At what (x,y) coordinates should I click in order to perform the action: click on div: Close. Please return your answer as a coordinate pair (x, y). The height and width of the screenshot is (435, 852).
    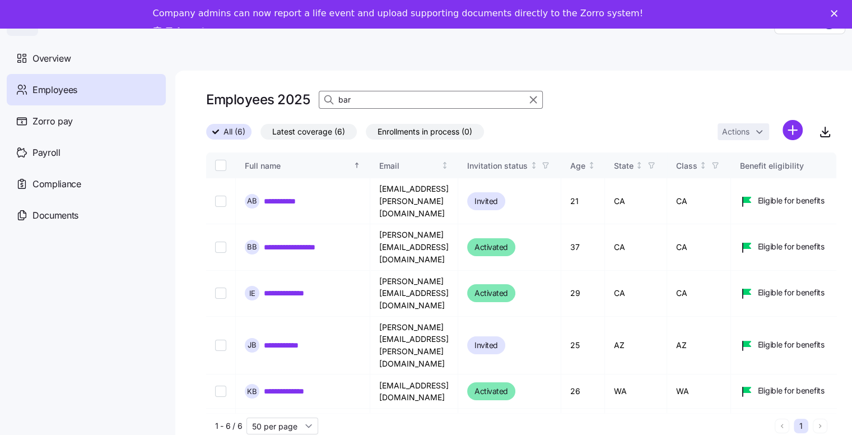
    Looking at the image, I should click on (837, 13).